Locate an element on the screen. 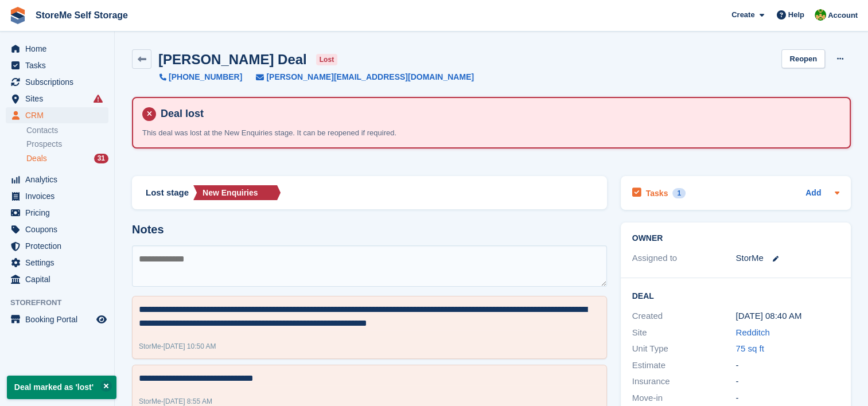 The height and width of the screenshot is (406, 868). span: Prospects is located at coordinates (44, 144).